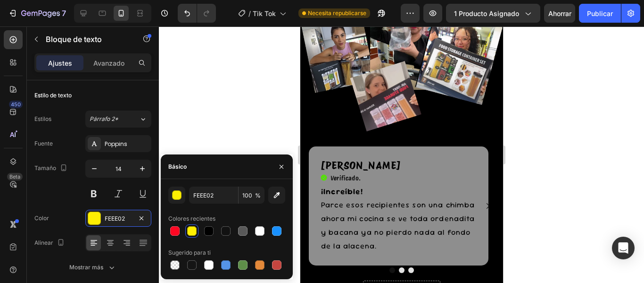 This screenshot has width=644, height=283. Describe the element at coordinates (115, 218) in the screenshot. I see `font: FEEE02` at that location.